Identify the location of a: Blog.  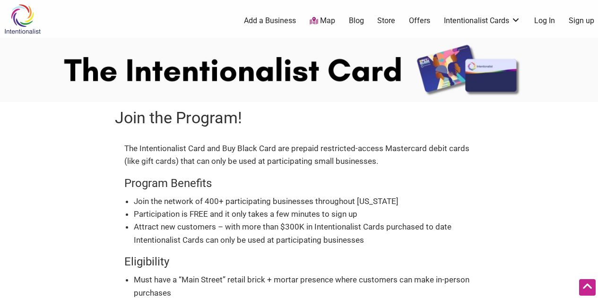
(357, 21).